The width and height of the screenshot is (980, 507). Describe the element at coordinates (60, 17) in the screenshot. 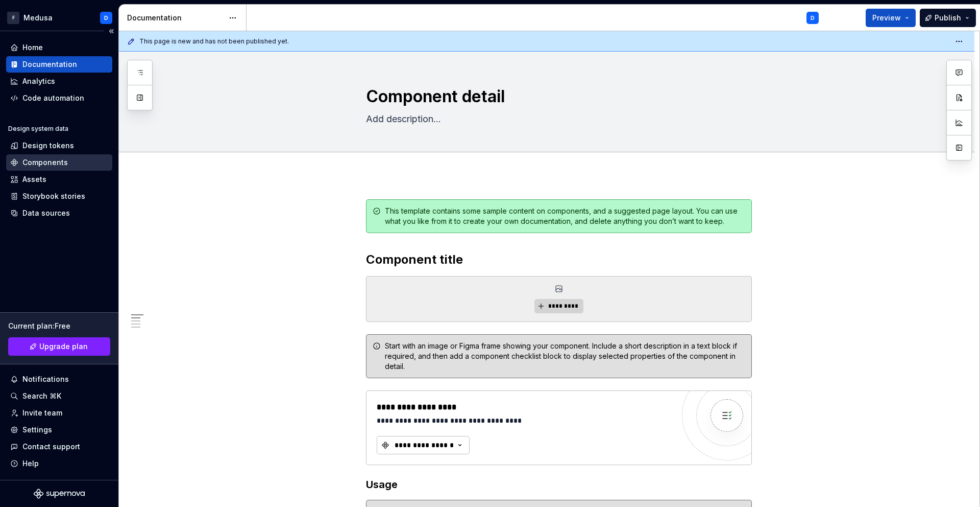

I see `button: FMedusaD` at that location.